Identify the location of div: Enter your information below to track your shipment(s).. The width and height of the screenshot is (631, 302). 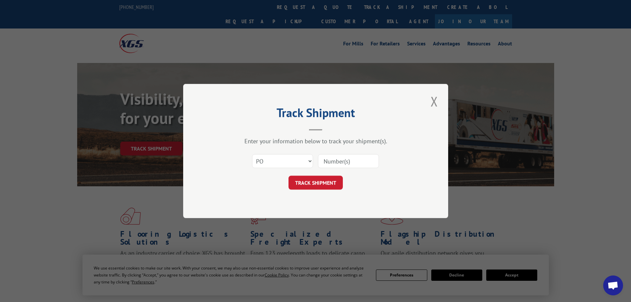
(316, 141).